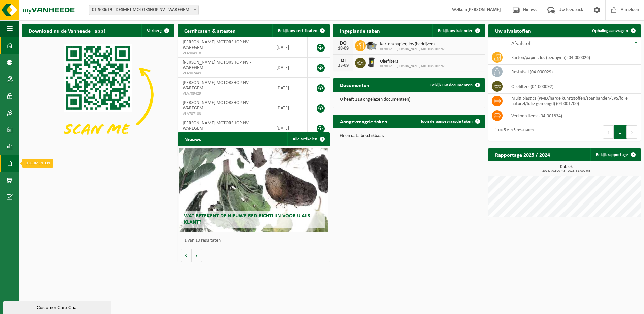 Image resolution: width=644 pixels, height=314 pixels. I want to click on img: WB-5000-GAL-GY-01, so click(372, 45).